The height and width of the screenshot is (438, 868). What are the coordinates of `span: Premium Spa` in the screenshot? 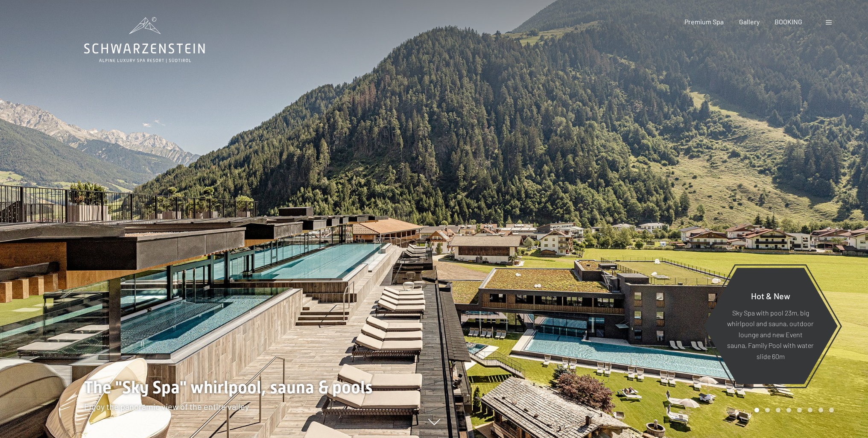 It's located at (704, 21).